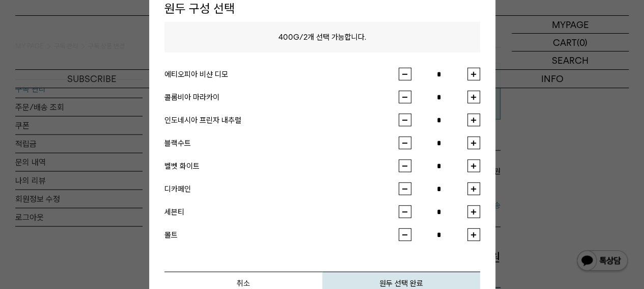 Image resolution: width=644 pixels, height=289 pixels. What do you see at coordinates (282, 120) in the screenshot?
I see `div: 인도네시아 프린자 내추럴` at bounding box center [282, 120].